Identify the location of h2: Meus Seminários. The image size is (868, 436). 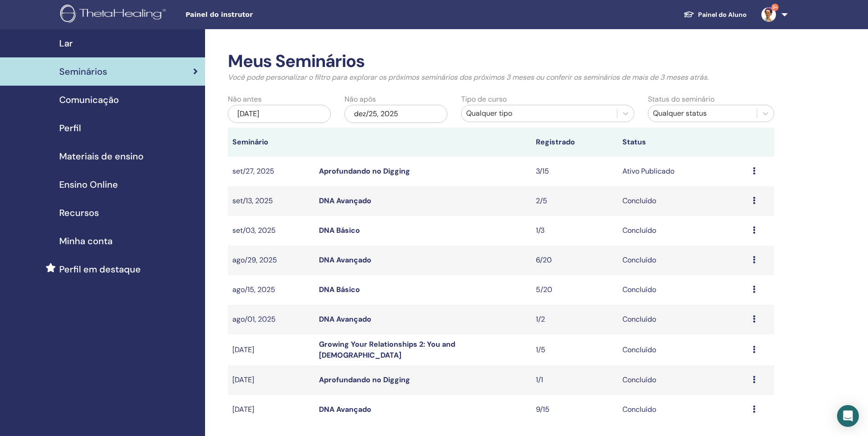
(501, 62).